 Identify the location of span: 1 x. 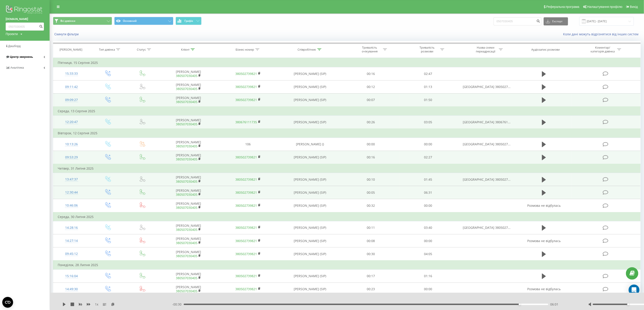
(97, 305).